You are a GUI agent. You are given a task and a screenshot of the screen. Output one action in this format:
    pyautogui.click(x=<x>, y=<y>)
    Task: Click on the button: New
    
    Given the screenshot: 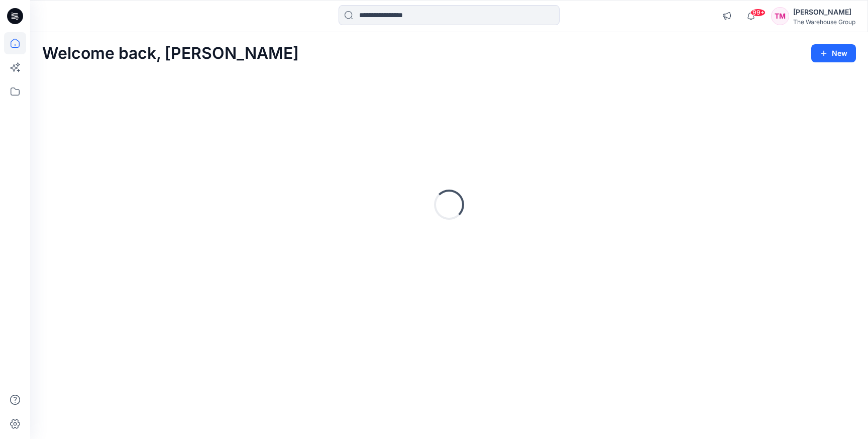 What is the action you would take?
    pyautogui.click(x=833, y=53)
    